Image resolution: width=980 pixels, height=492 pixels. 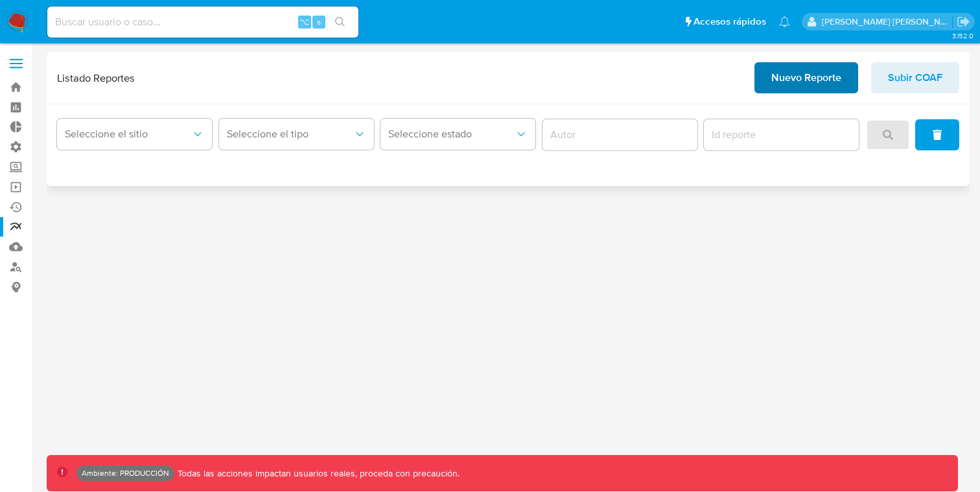 I want to click on p: miguel.rodriguez@mercadolibre.com.co, so click(x=887, y=22).